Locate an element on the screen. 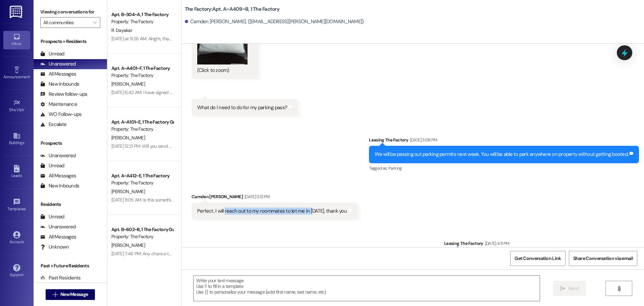  div: Apt. B~602~B, 1 The Factory Guarantors is located at coordinates (142, 229).